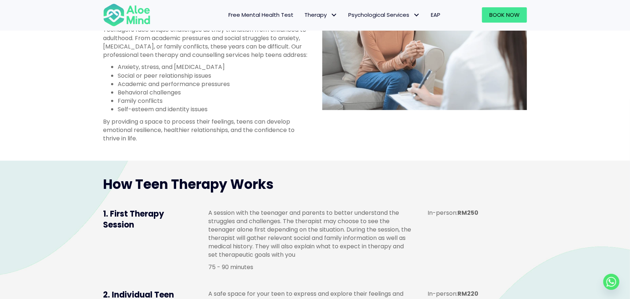 The image size is (630, 299). I want to click on span: Therapy, so click(321, 15).